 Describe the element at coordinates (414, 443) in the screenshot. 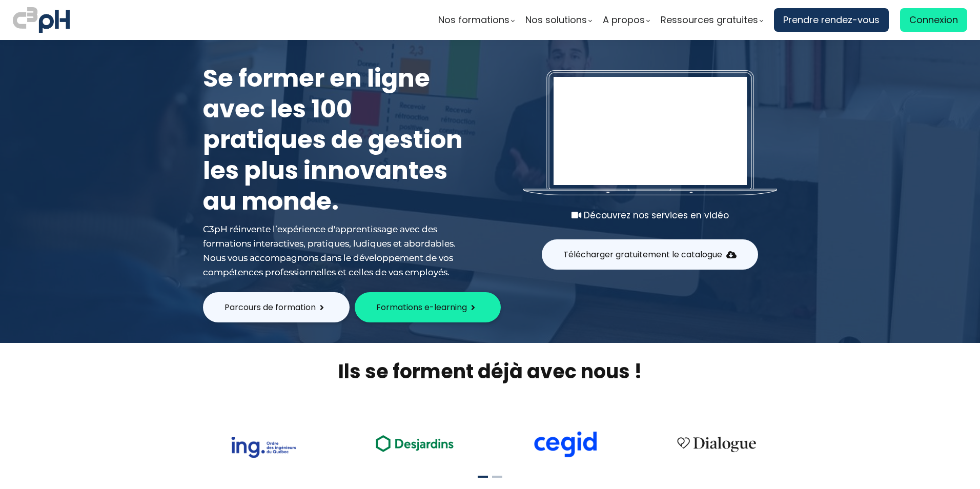

I see `img: ea49a208ccc4d6e7deb170dc1c457f3b.png` at that location.